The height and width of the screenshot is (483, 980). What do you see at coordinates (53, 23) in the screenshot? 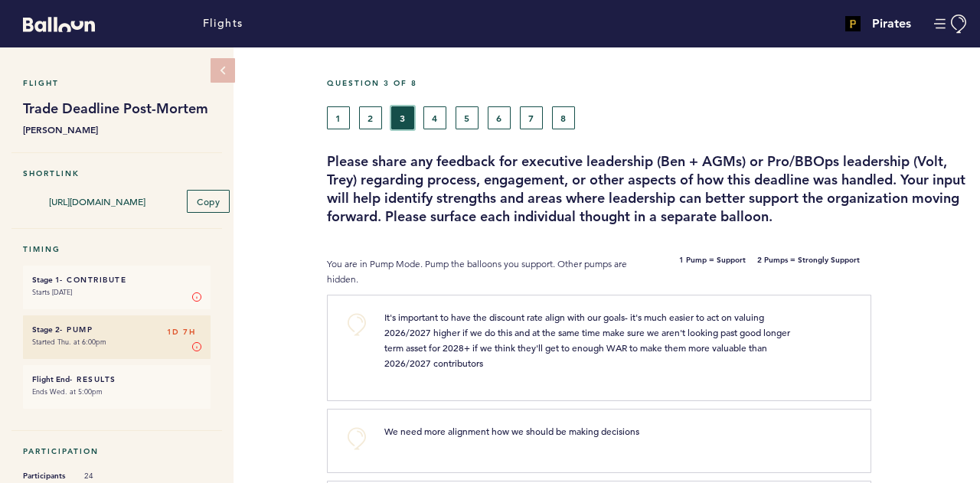
I see `a: Balloon` at bounding box center [53, 23].